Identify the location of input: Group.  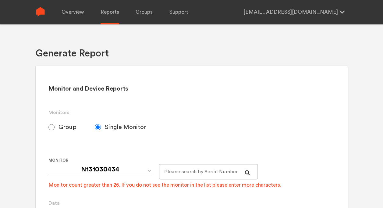
(52, 127).